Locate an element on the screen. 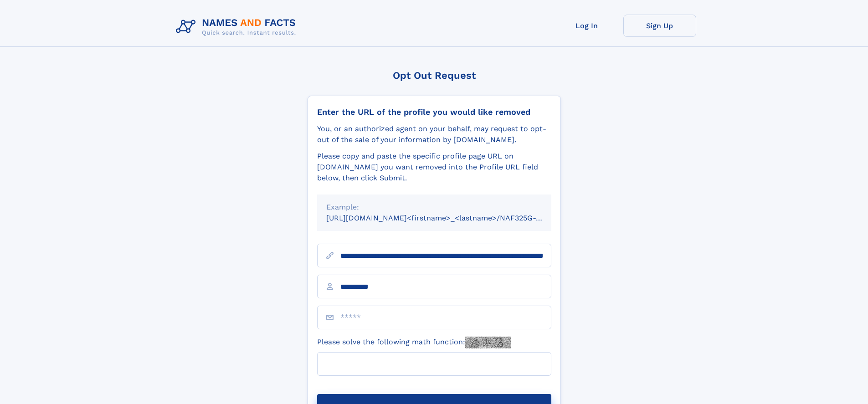  div: You, or an authorized agent on your behalf, may request to opt-out of the sale of your informatio... is located at coordinates (434, 134).